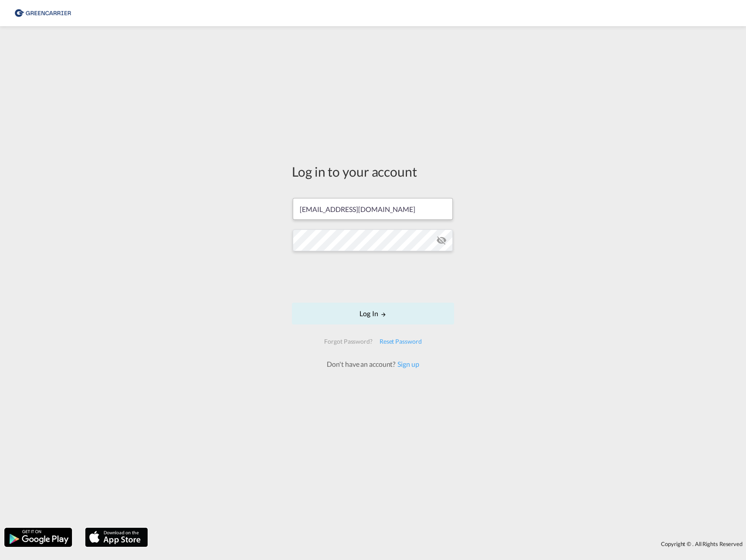 This screenshot has width=746, height=560. Describe the element at coordinates (373, 172) in the screenshot. I see `div: Log in to your account` at that location.